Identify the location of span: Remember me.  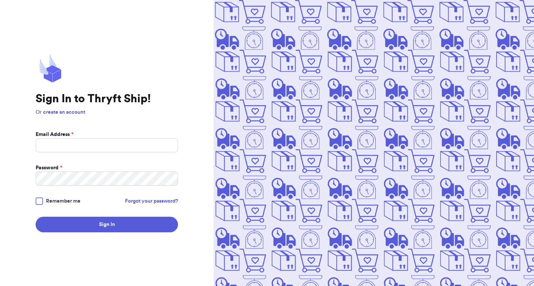
(63, 201).